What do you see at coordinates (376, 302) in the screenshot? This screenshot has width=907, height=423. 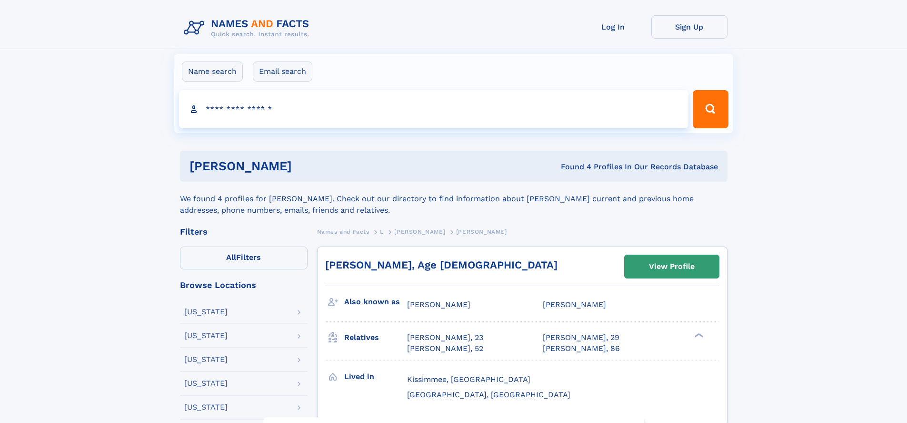 I see `h3: Also known as` at bounding box center [376, 302].